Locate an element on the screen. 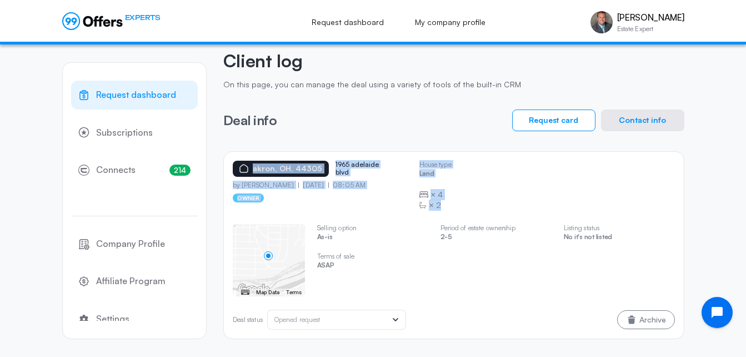  button: Contact info is located at coordinates (643, 120).